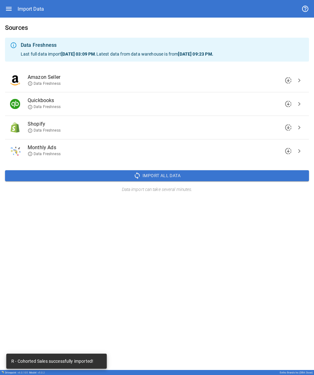  Describe the element at coordinates (157, 176) in the screenshot. I see `button: Import All Data` at that location.